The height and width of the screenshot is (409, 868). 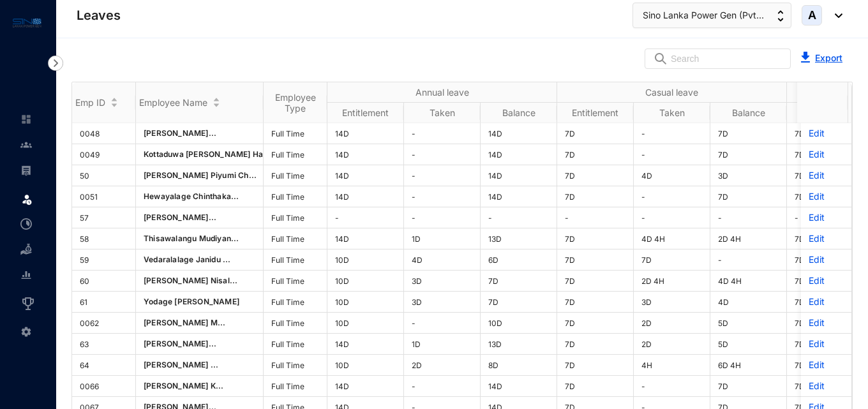 I want to click on span: A, so click(x=812, y=16).